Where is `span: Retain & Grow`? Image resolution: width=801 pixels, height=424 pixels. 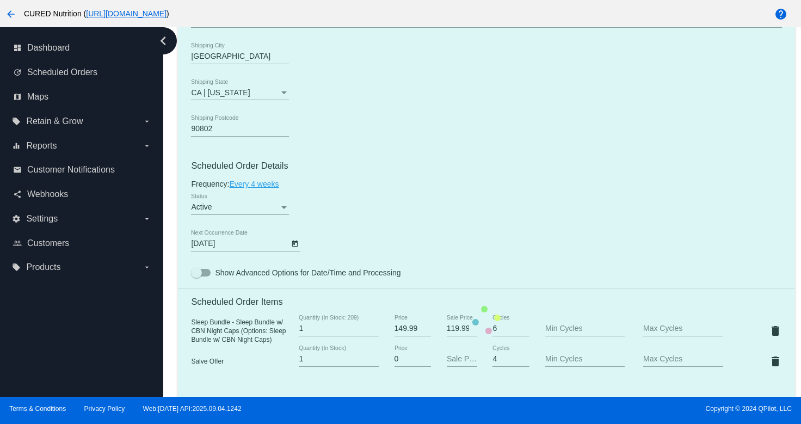
span: Retain & Grow is located at coordinates (54, 121).